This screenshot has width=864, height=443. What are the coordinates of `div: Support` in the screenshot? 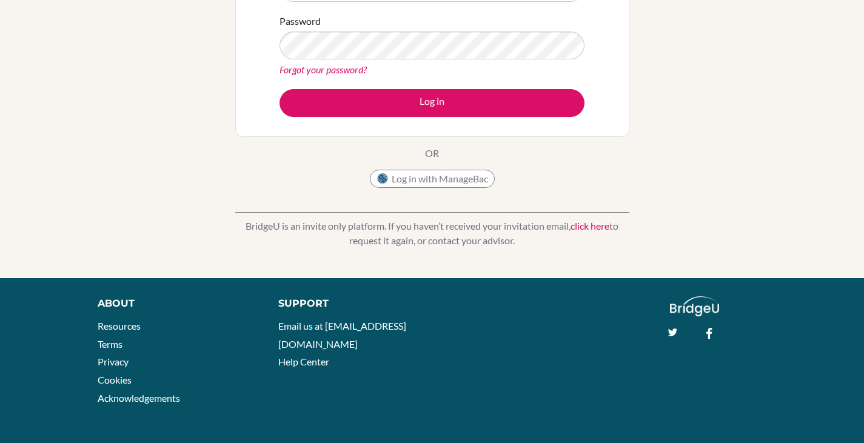 It's located at (349, 304).